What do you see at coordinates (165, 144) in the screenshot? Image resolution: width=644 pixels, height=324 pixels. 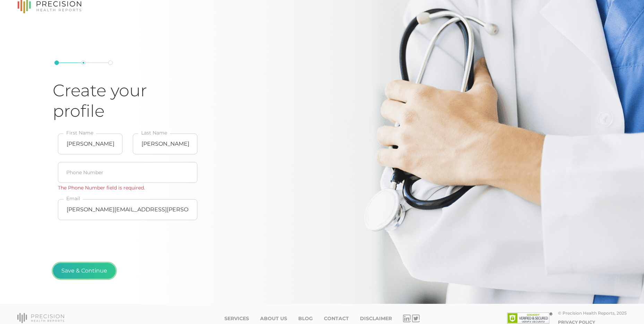 I see `input: Last Name` at bounding box center [165, 144].